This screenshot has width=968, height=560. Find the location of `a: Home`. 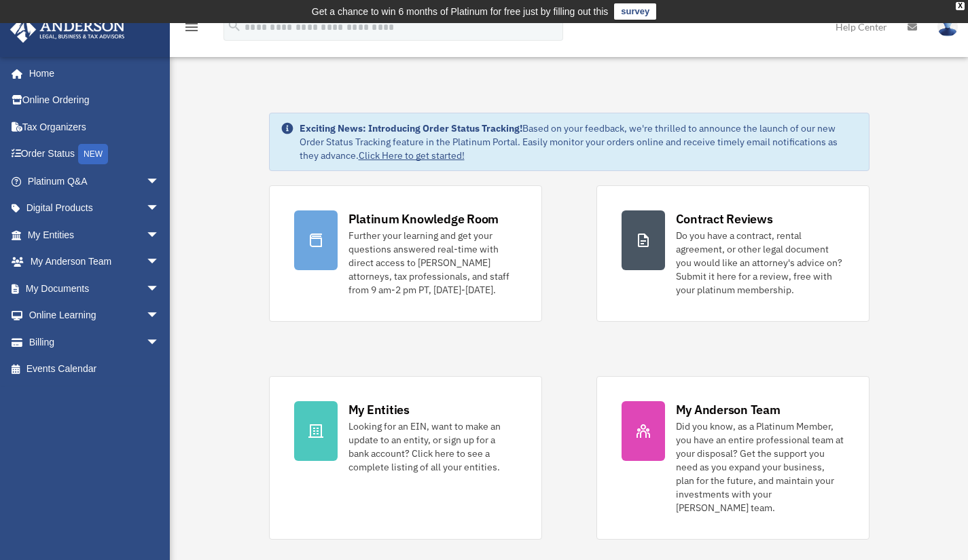

a: Home is located at coordinates (91, 73).